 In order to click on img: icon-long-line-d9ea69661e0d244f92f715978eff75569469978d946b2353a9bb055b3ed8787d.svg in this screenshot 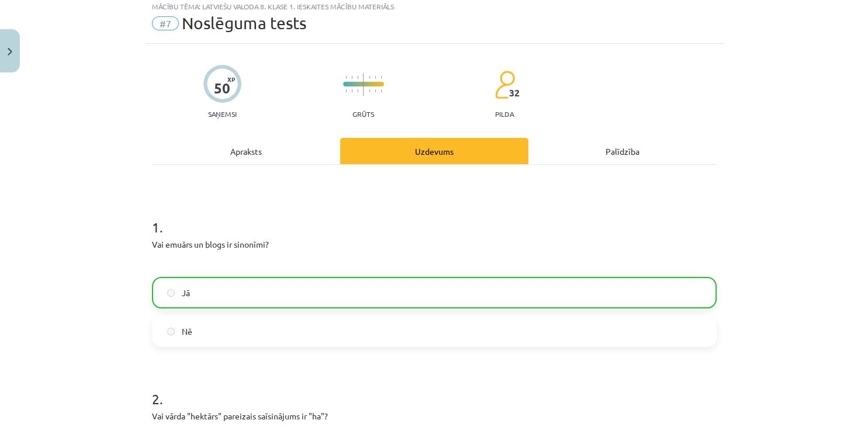, I will do `click(363, 84)`.